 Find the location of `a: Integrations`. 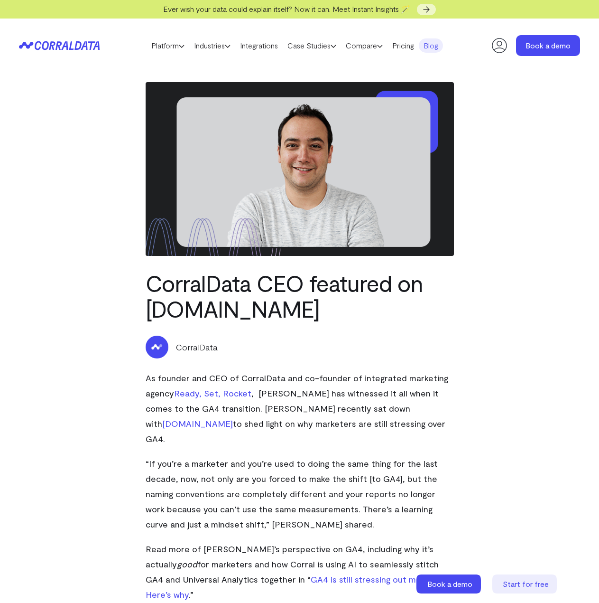

a: Integrations is located at coordinates (259, 46).